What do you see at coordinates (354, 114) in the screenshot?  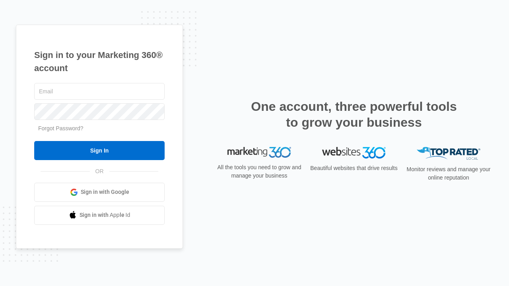 I see `h2: One account, three powerful tools to grow your business` at bounding box center [354, 114].